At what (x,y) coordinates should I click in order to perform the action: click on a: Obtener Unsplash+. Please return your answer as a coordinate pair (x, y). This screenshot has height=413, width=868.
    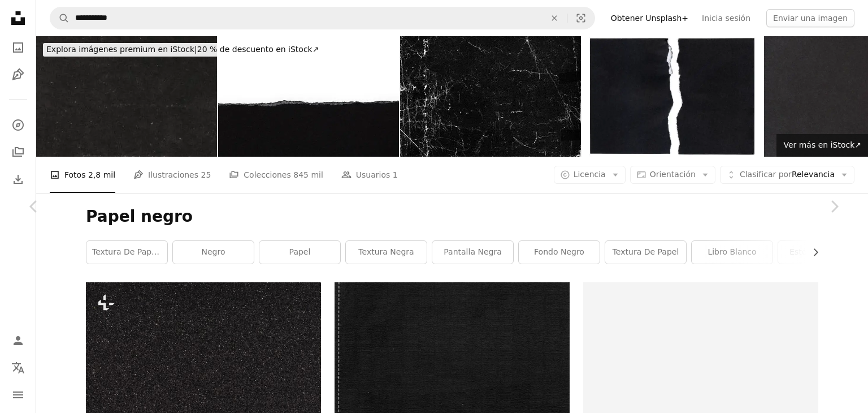
    Looking at the image, I should click on (649, 18).